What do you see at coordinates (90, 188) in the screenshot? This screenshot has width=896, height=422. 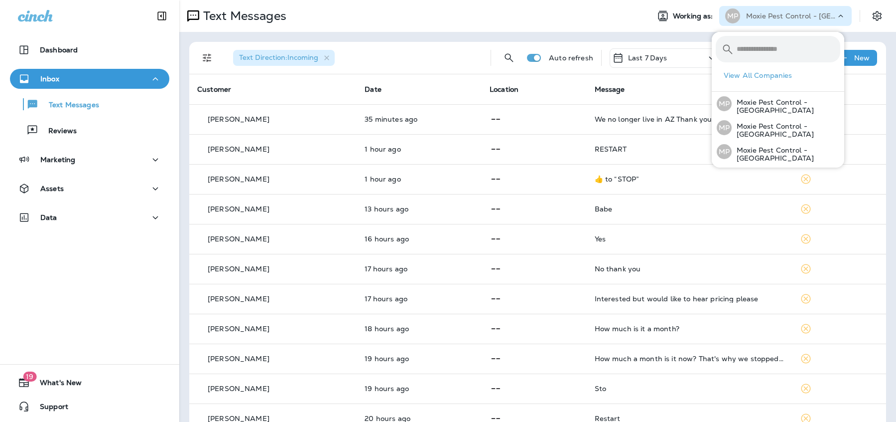 I see `button: Assets` at bounding box center [90, 188].